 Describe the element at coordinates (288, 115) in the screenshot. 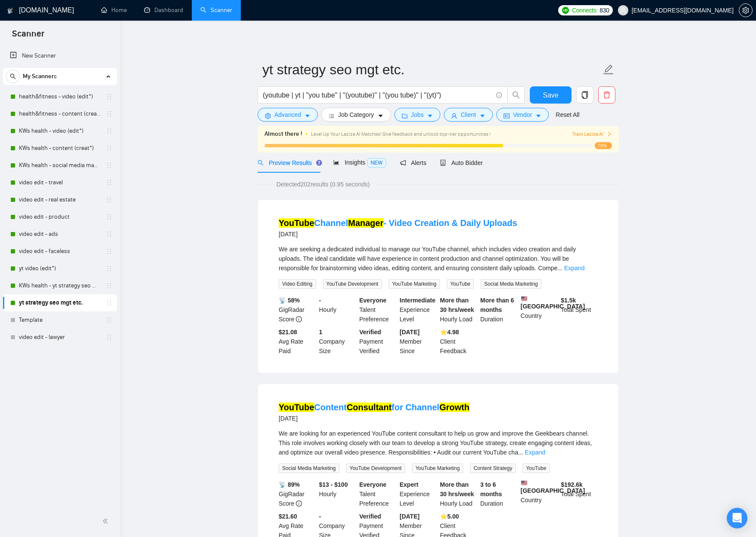

I see `span: Advanced` at that location.